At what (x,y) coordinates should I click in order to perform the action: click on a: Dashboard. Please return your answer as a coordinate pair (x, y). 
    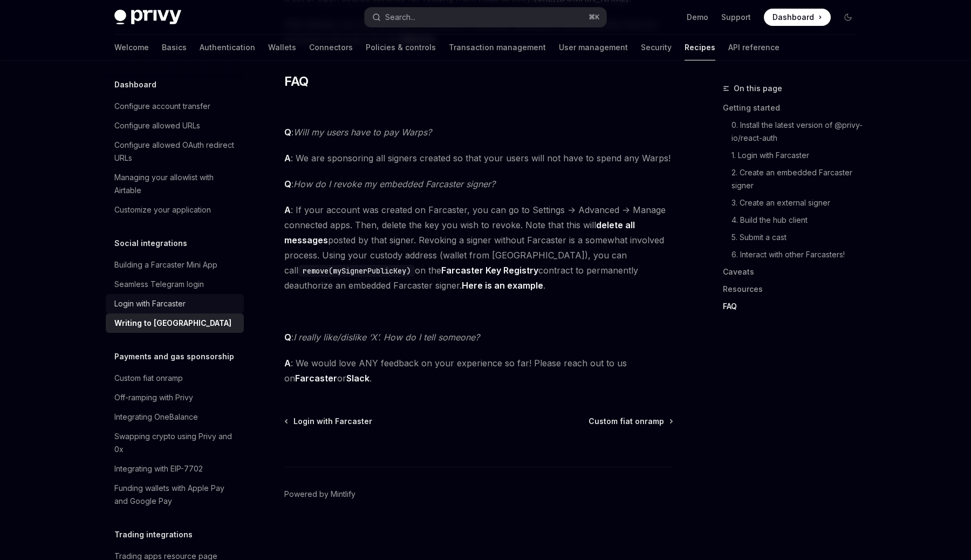
    Looking at the image, I should click on (798, 17).